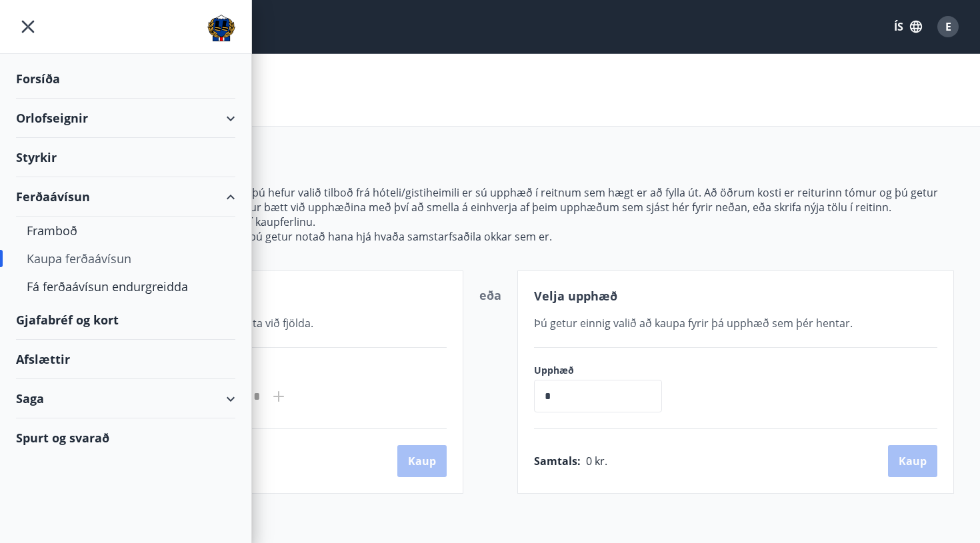 This screenshot has width=980, height=543. What do you see at coordinates (596, 461) in the screenshot?
I see `span: 0 kr.` at bounding box center [596, 461].